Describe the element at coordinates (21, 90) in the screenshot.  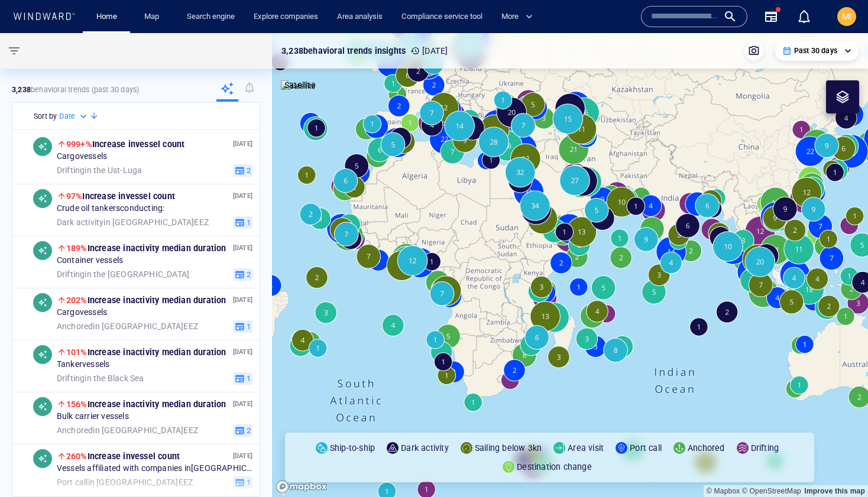
I see `strong: 3,238` at that location.